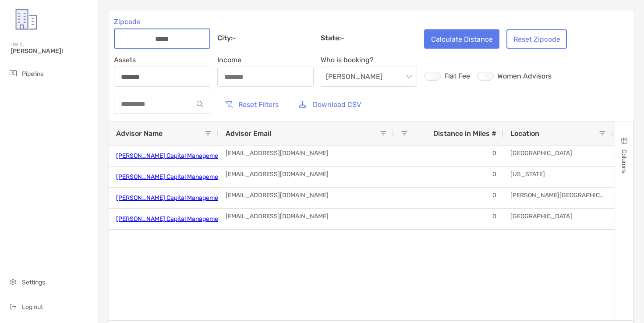 This screenshot has width=644, height=323. I want to click on label: Flat Fee, so click(447, 76).